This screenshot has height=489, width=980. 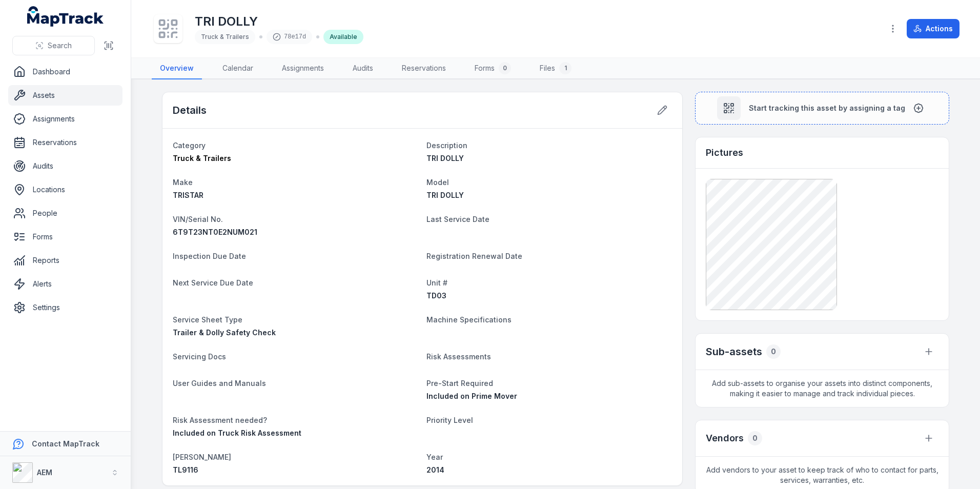 I want to click on span: Registration Renewal Date, so click(x=474, y=256).